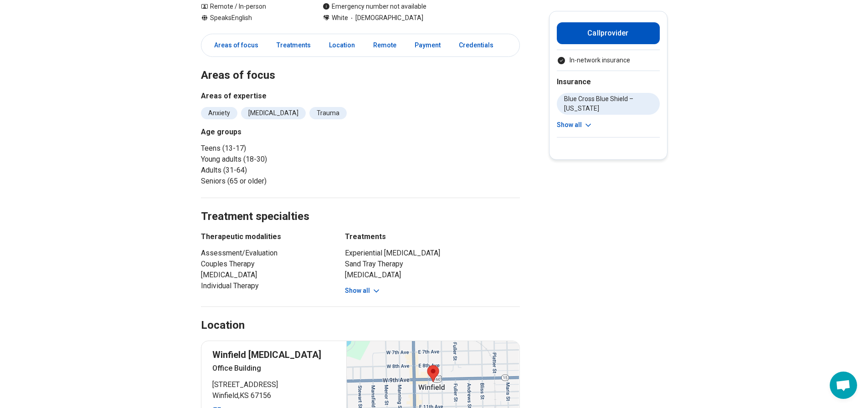  What do you see at coordinates (293, 45) in the screenshot?
I see `a: Treatments` at bounding box center [293, 45].